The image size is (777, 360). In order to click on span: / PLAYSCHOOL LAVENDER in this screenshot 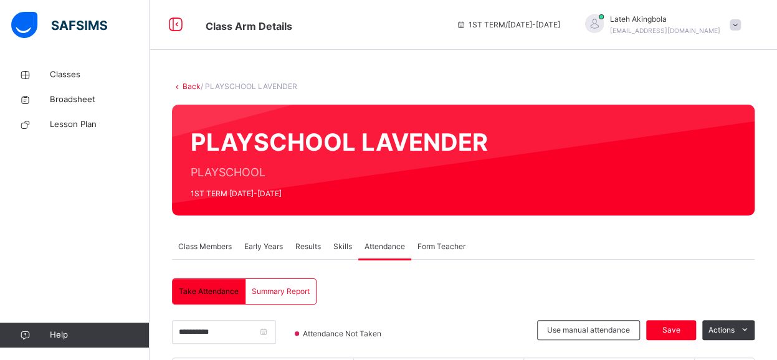, I will do `click(249, 86)`.